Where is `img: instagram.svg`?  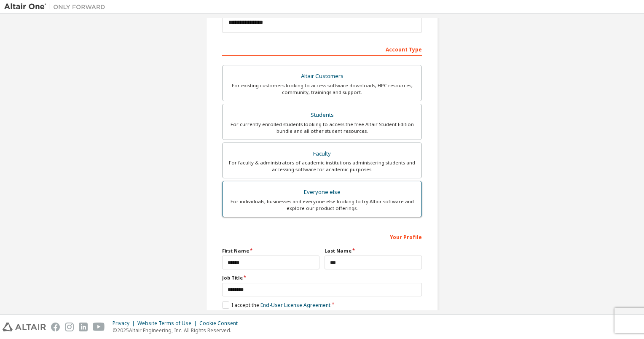
img: instagram.svg is located at coordinates (69, 326).